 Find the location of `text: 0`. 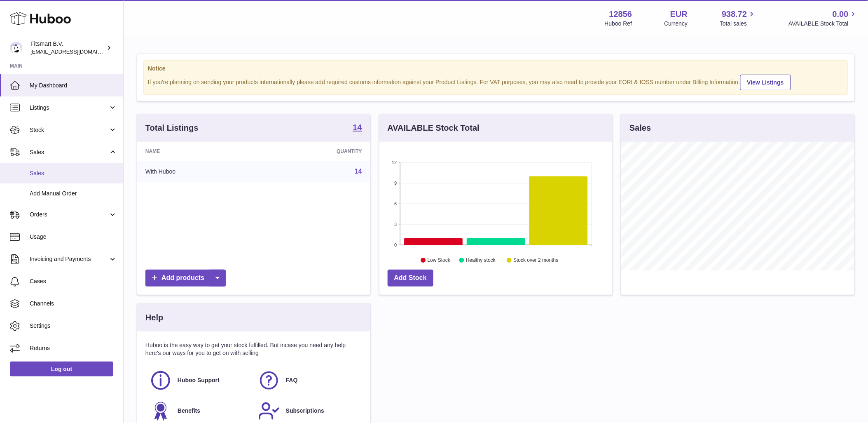

text: 0 is located at coordinates (395, 245).